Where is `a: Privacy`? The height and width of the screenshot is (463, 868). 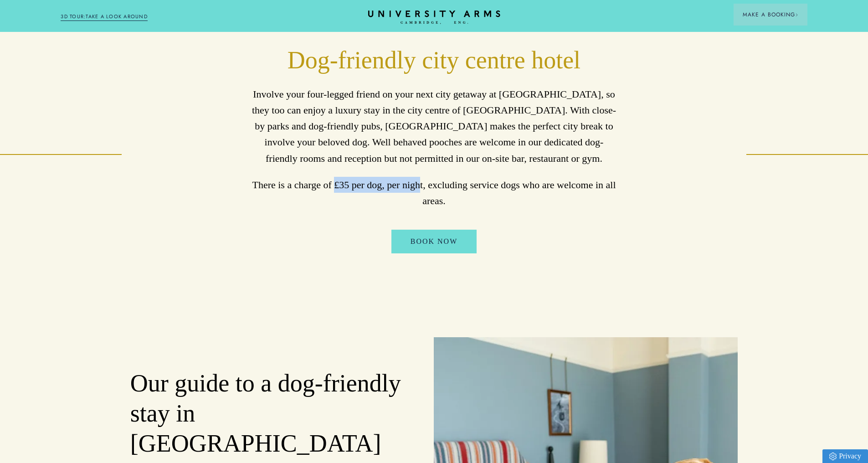 a: Privacy is located at coordinates (845, 456).